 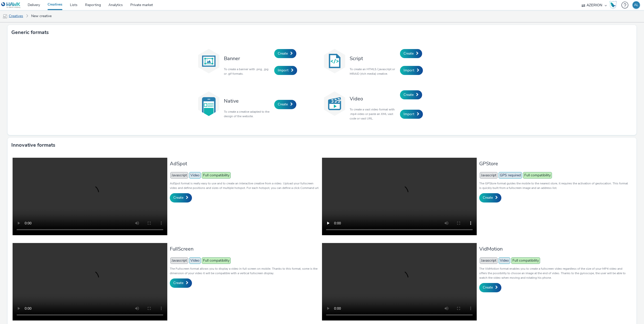 I want to click on img: mobile, so click(x=5, y=16).